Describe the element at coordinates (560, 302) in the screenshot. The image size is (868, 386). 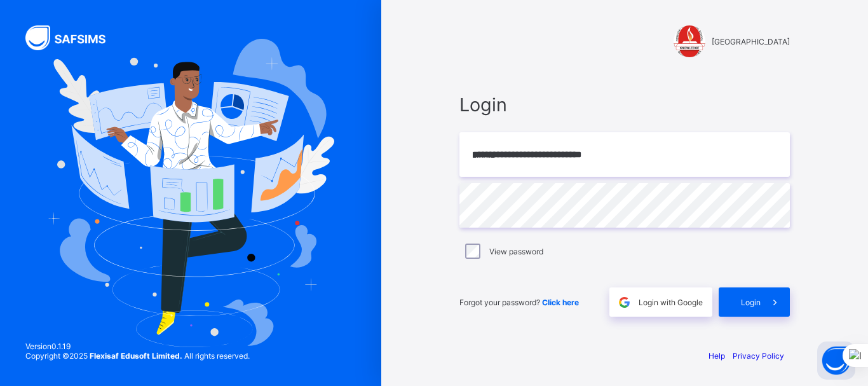
I see `span: Click here` at that location.